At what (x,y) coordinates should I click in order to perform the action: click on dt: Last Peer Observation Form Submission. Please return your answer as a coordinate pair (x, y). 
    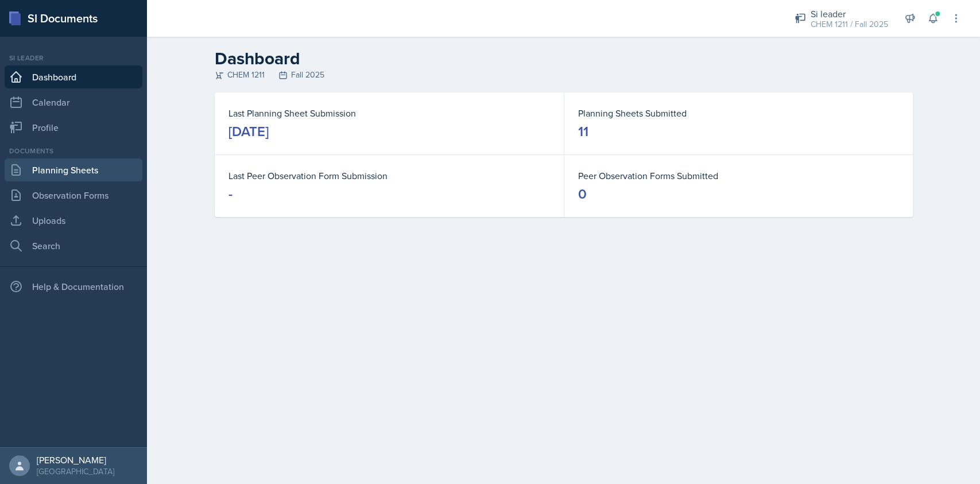
    Looking at the image, I should click on (389, 176).